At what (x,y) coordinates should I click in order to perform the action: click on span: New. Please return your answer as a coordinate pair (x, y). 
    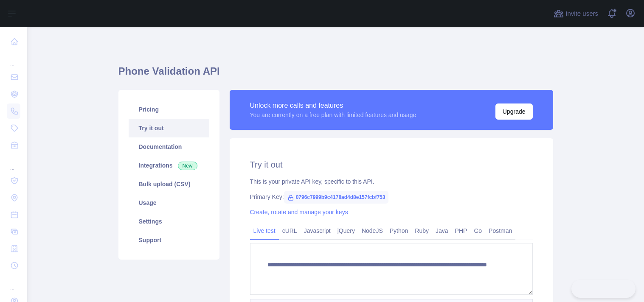
    Looking at the image, I should click on (188, 166).